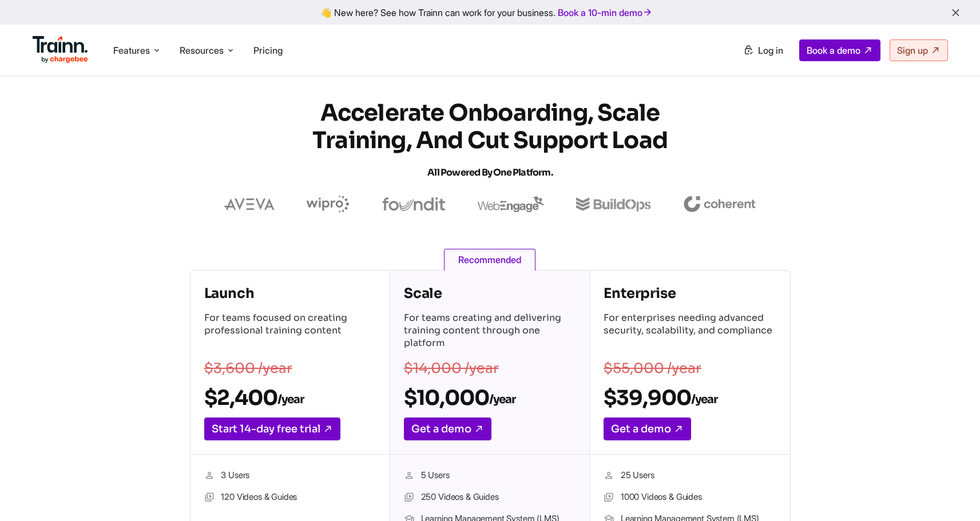 The width and height of the screenshot is (980, 521). I want to click on s: $3,600 /year, so click(248, 369).